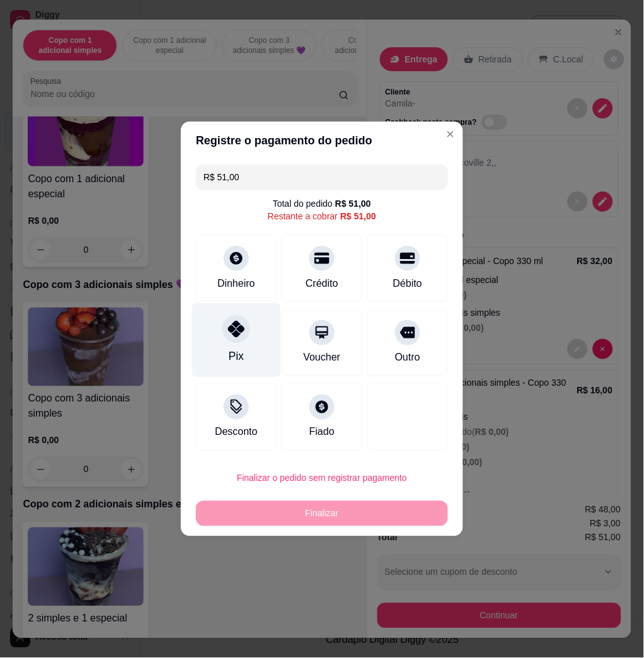 Image resolution: width=644 pixels, height=658 pixels. Describe the element at coordinates (322, 203) in the screenshot. I see `div: Total do pedido` at that location.